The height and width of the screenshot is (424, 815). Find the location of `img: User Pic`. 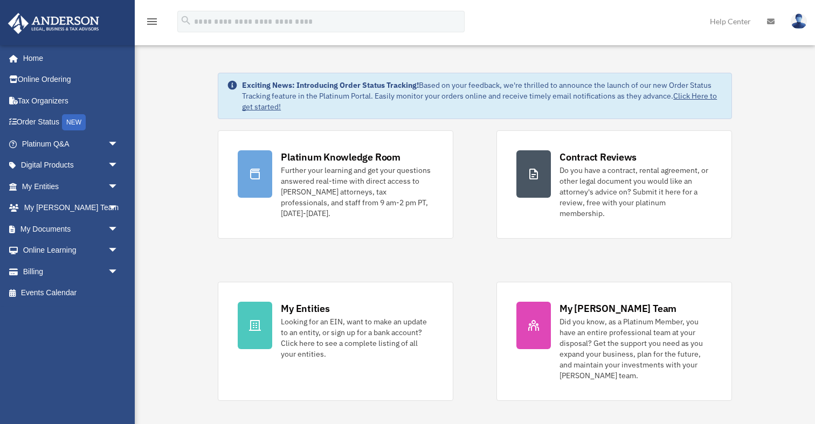

img: User Pic is located at coordinates (799, 21).